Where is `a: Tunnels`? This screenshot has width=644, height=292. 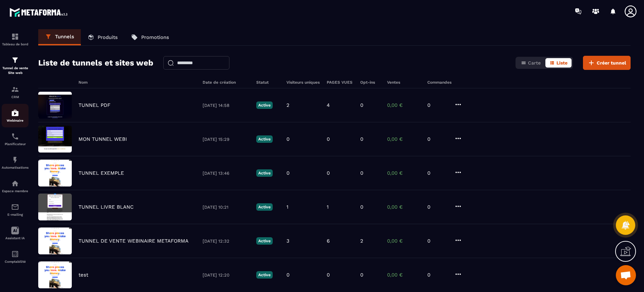 a: Tunnels is located at coordinates (59, 37).